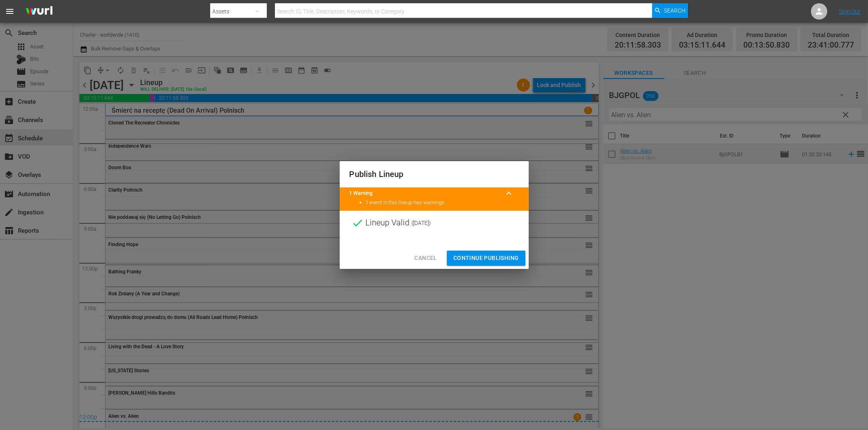 Image resolution: width=868 pixels, height=430 pixels. Describe the element at coordinates (435, 223) in the screenshot. I see `div: Lineup Valid` at that location.